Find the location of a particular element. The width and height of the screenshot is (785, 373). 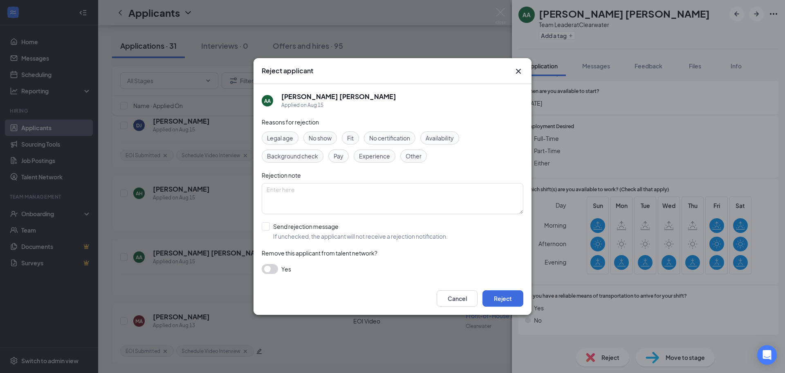

span: Remove this applicant from talent network? is located at coordinates (319, 253).